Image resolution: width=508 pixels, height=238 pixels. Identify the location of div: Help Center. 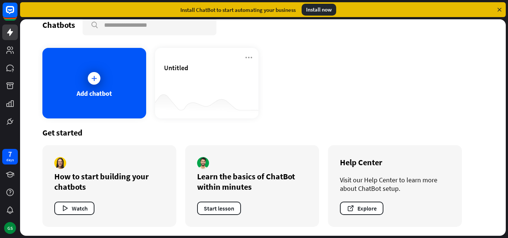
(395, 162).